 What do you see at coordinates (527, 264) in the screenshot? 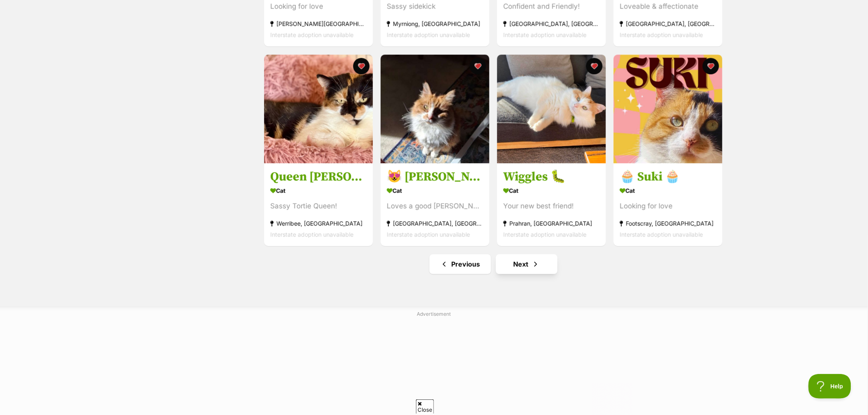
I see `a: Next page` at bounding box center [527, 264].